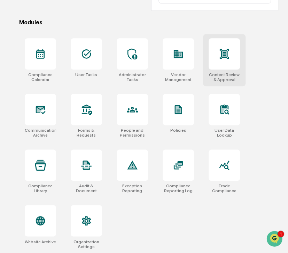  I want to click on div: Trade Compliance, so click(224, 189).